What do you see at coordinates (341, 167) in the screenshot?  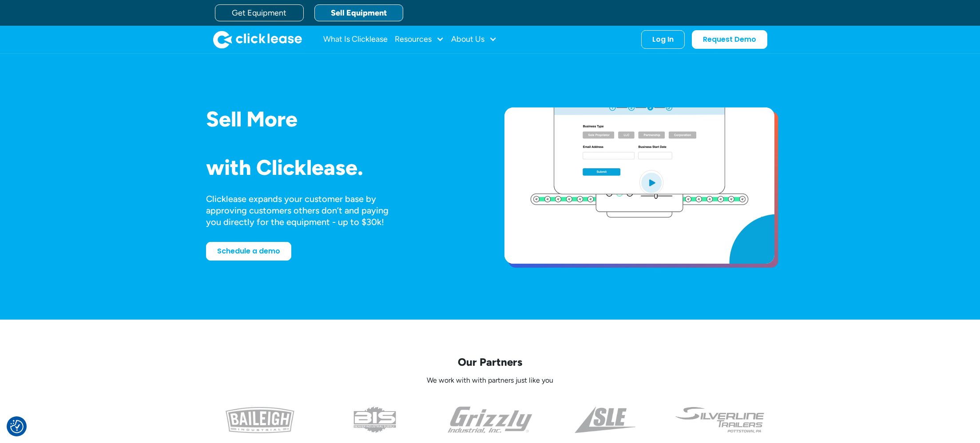 I see `h1: with Clicklease.` at bounding box center [341, 167].